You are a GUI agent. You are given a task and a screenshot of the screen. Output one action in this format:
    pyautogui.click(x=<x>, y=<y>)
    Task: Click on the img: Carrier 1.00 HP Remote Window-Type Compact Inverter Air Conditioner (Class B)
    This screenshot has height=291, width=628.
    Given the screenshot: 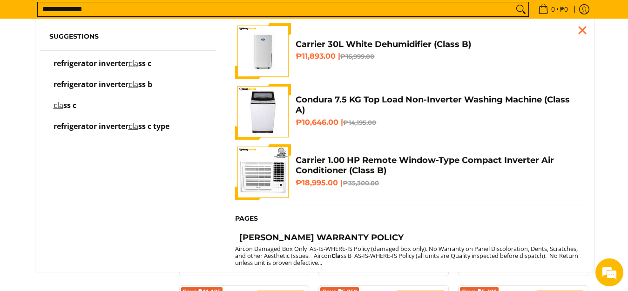 What is the action you would take?
    pyautogui.click(x=263, y=172)
    